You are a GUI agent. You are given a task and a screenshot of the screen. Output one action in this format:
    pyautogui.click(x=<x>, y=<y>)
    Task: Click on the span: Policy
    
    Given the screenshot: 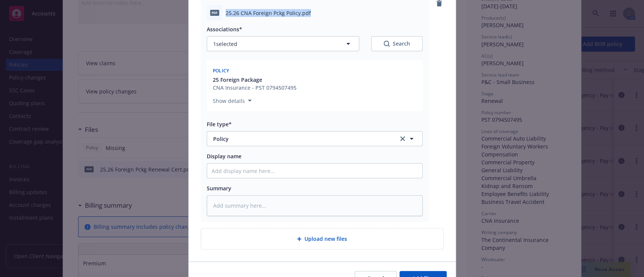 What is the action you would take?
    pyautogui.click(x=300, y=138)
    